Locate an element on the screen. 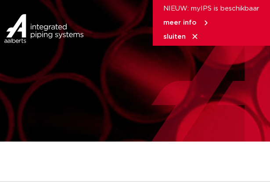 The image size is (270, 182). span: meer info is located at coordinates (180, 22).